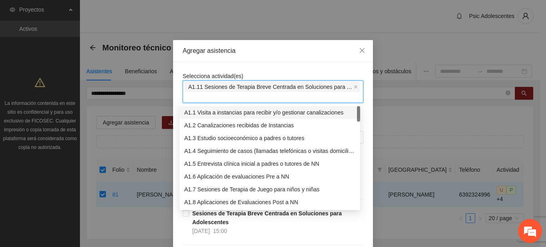 This screenshot has height=247, width=546. What do you see at coordinates (273, 51) in the screenshot?
I see `div: Agregar asistencia` at bounding box center [273, 51].